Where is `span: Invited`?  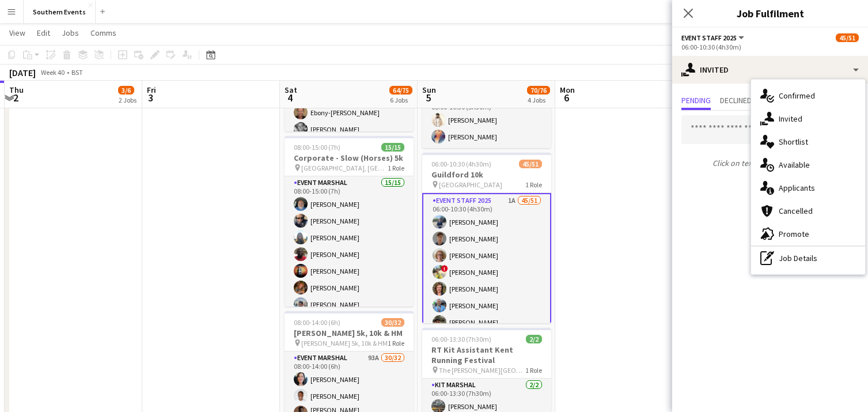 span: Invited is located at coordinates (790, 118).